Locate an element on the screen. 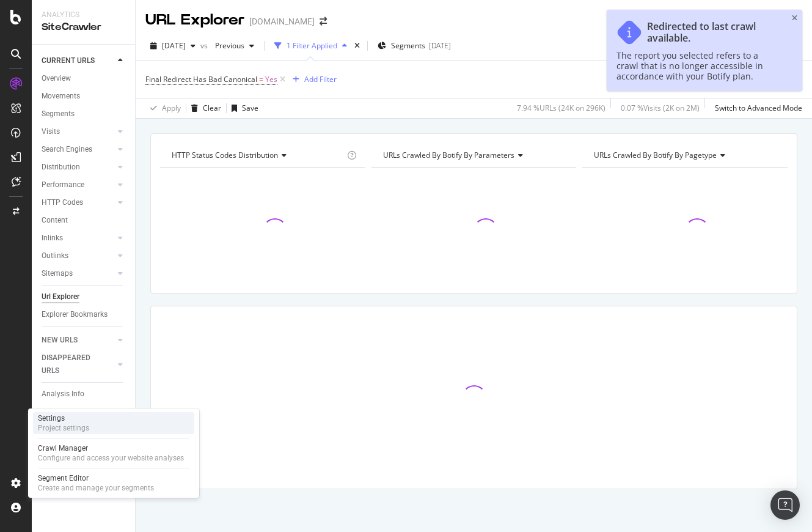  a: Inlinks is located at coordinates (77, 238).